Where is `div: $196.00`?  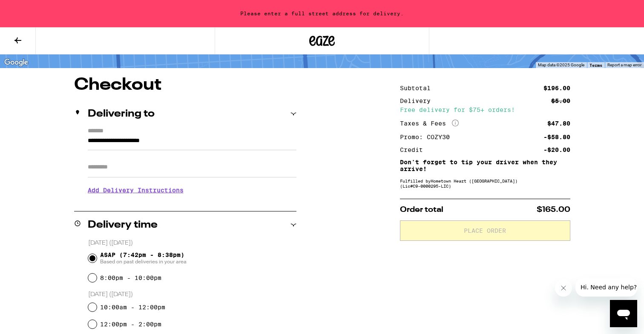 div: $196.00 is located at coordinates (556, 88).